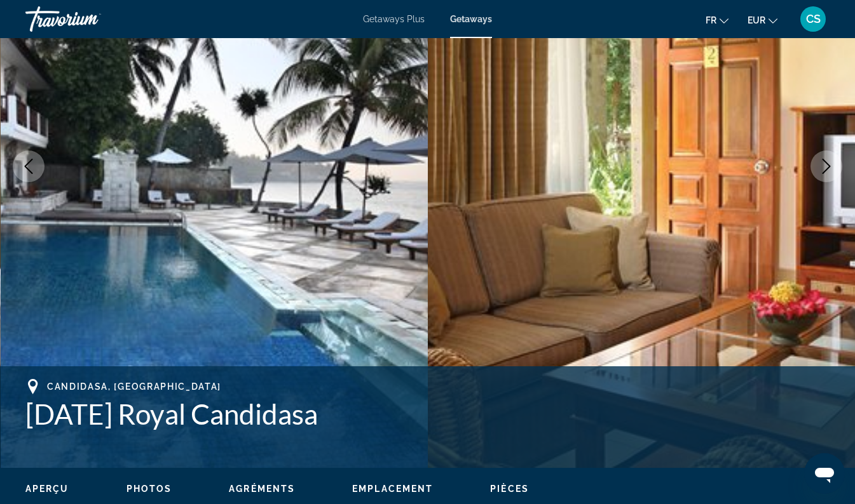 Image resolution: width=855 pixels, height=504 pixels. What do you see at coordinates (471, 19) in the screenshot?
I see `span: Getaways` at bounding box center [471, 19].